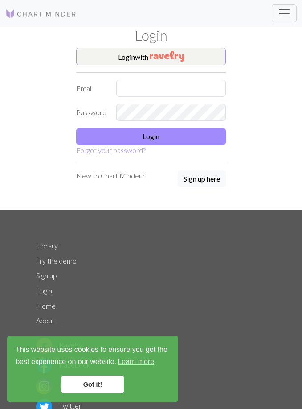  I want to click on a: About, so click(45, 320).